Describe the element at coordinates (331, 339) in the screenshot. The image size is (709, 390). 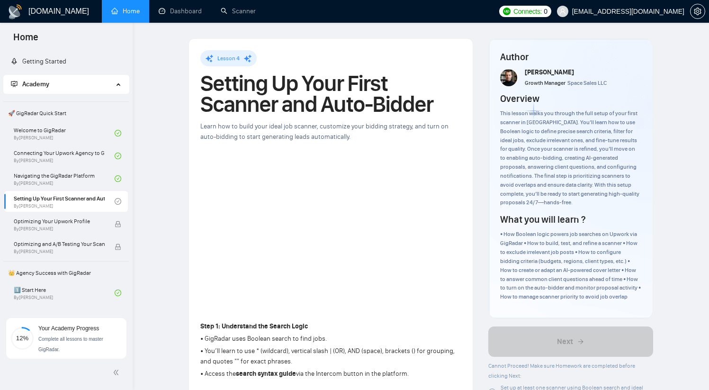
I see `p: • GigRadar uses Boolean search to find jobs.` at that location.